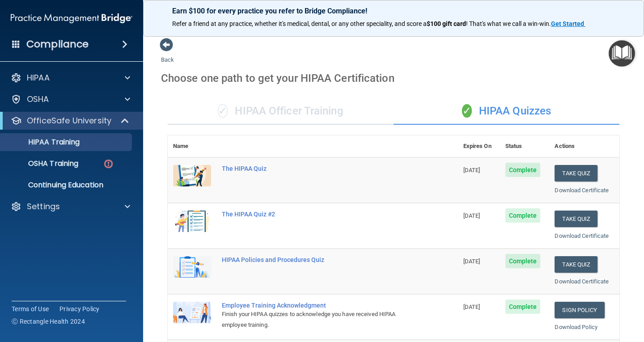 The width and height of the screenshot is (644, 342). Describe the element at coordinates (568, 24) in the screenshot. I see `a: Get Started` at that location.